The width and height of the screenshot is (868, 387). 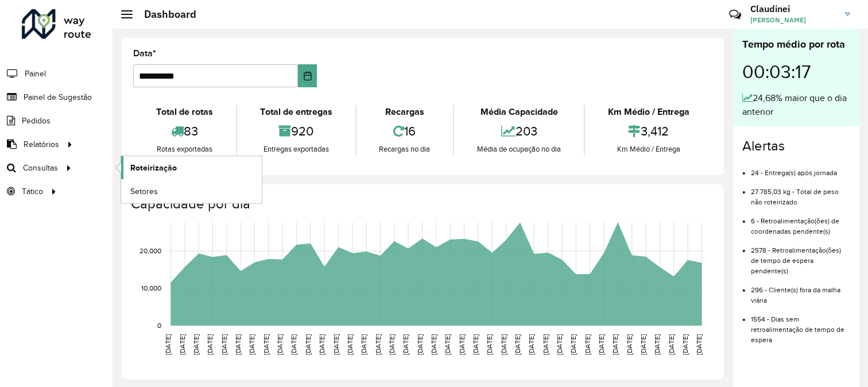 What do you see at coordinates (796, 44) in the screenshot?
I see `div: Tempo médio por rota` at bounding box center [796, 44].